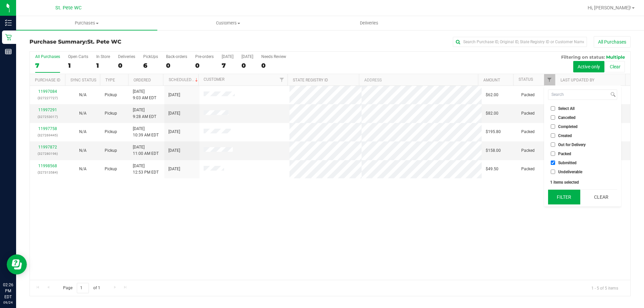  What do you see at coordinates (553, 154) in the screenshot?
I see `input: Packed` at bounding box center [553, 154].